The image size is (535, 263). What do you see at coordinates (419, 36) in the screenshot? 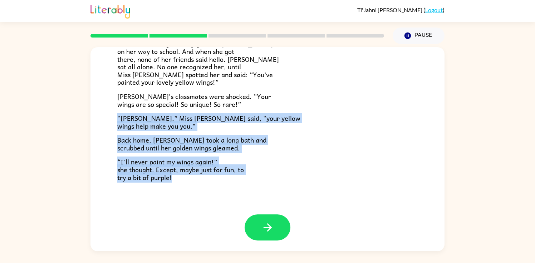
I see `button: Pause` at bounding box center [419, 36].